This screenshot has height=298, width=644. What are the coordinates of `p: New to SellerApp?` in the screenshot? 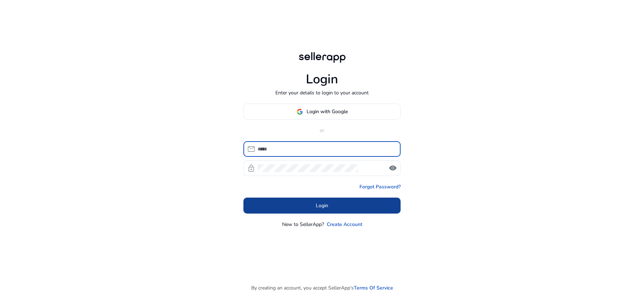 It's located at (303, 224).